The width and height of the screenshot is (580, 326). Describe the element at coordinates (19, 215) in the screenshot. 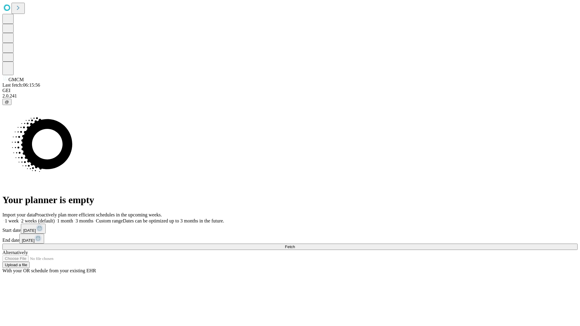

I see `span: Import your data` at that location.